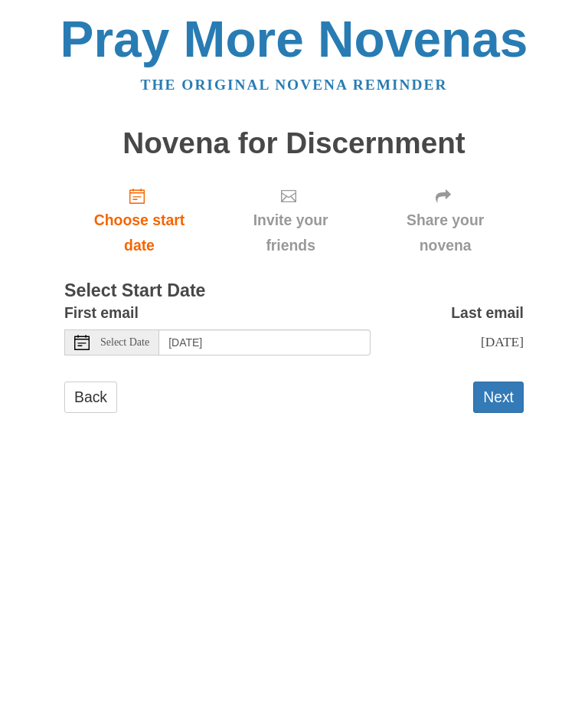  What do you see at coordinates (294, 85) in the screenshot?
I see `a: The original novena reminder` at bounding box center [294, 85].